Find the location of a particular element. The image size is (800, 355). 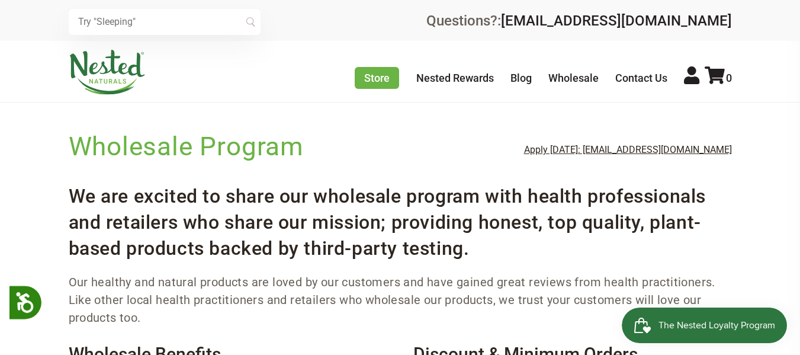

input: Try "Sleeping" is located at coordinates (165, 22).